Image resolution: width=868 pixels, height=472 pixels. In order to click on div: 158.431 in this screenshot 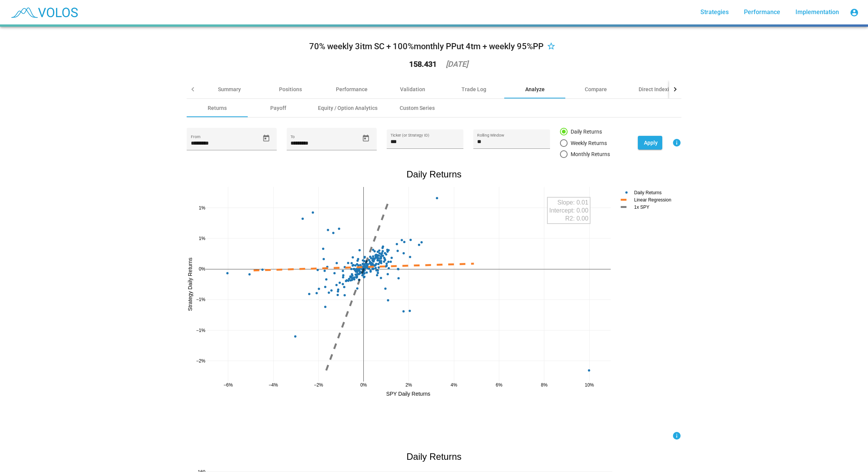, I will do `click(423, 64)`.